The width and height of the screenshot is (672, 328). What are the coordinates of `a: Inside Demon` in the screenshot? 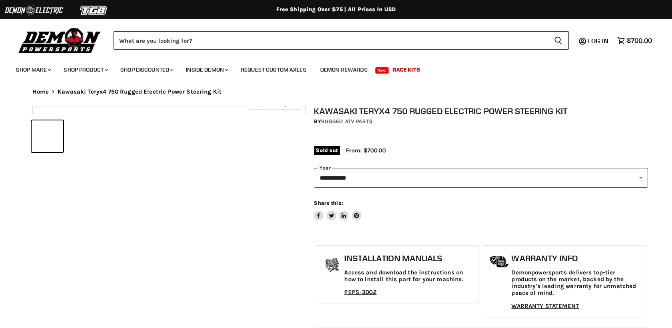 It's located at (206, 70).